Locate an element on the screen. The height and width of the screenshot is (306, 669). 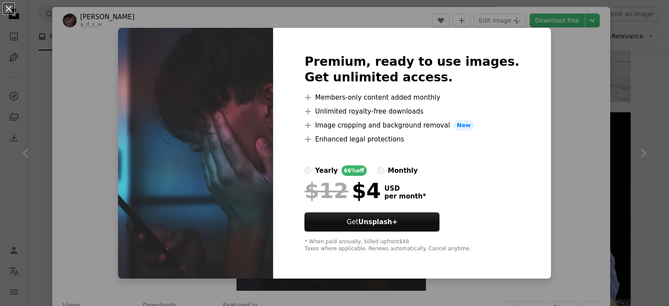
span: USD is located at coordinates (405, 189).